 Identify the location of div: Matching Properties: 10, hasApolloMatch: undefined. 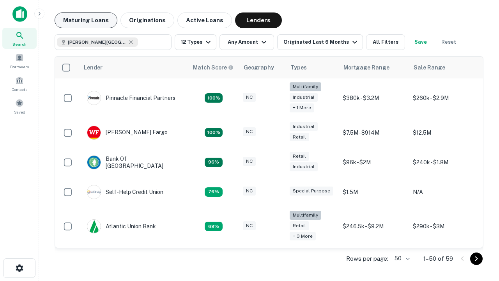
(214, 226).